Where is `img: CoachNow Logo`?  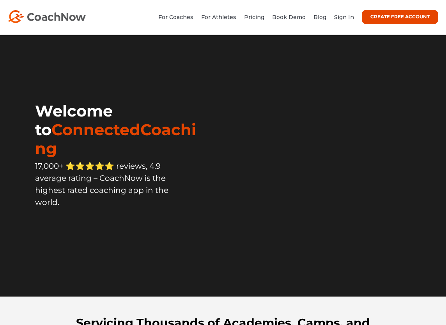 img: CoachNow Logo is located at coordinates (47, 16).